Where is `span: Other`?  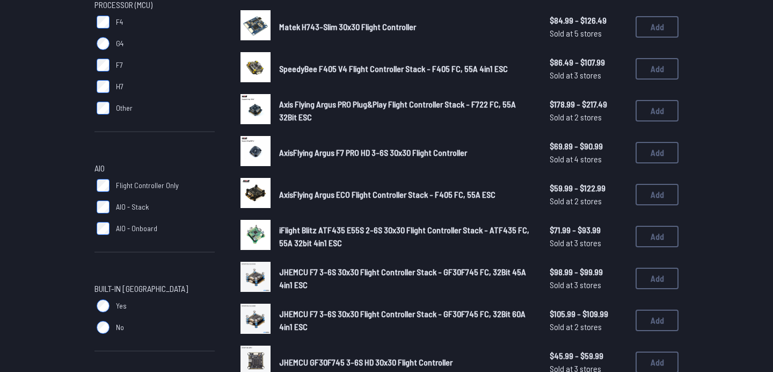 span: Other is located at coordinates (124, 108).